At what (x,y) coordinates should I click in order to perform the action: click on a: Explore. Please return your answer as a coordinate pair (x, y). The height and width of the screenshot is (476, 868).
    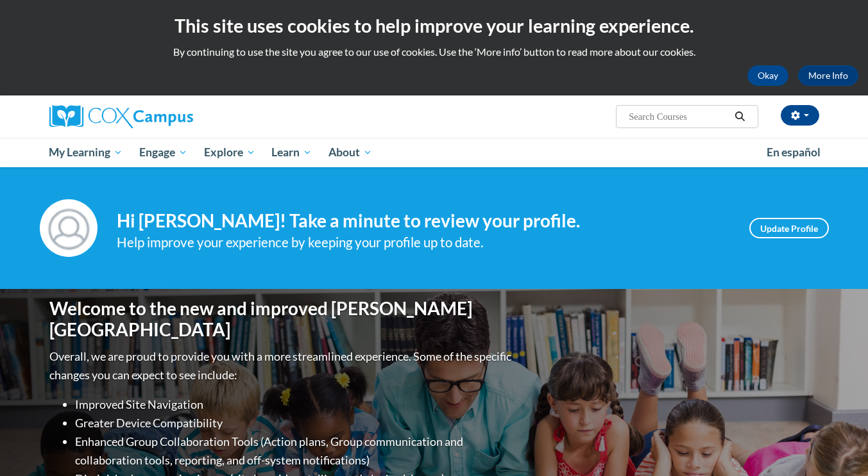
    Looking at the image, I should click on (230, 153).